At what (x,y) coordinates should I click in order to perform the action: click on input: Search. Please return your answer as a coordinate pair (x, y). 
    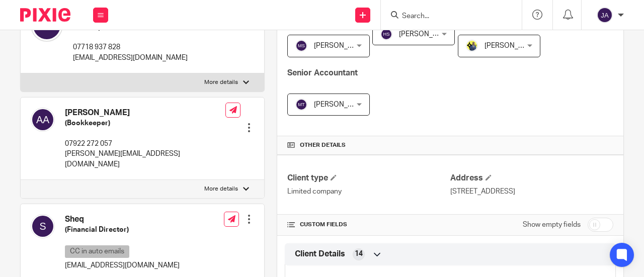
    Looking at the image, I should click on (447, 17).